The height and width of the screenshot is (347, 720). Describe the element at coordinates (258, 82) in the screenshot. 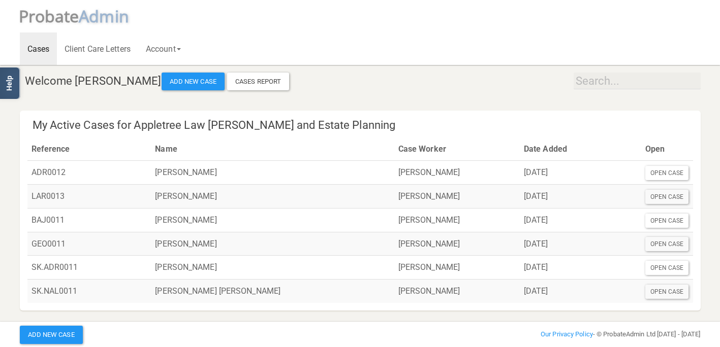

I see `a: Cases Report` at that location.